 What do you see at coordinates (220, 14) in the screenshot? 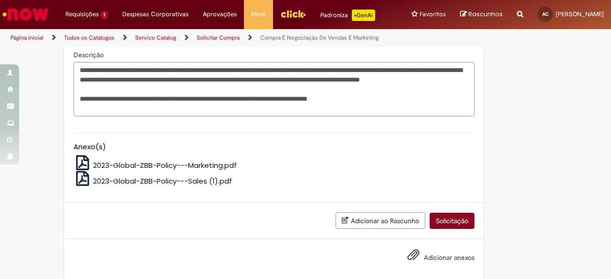
I see `span: Aprovações` at bounding box center [220, 14].